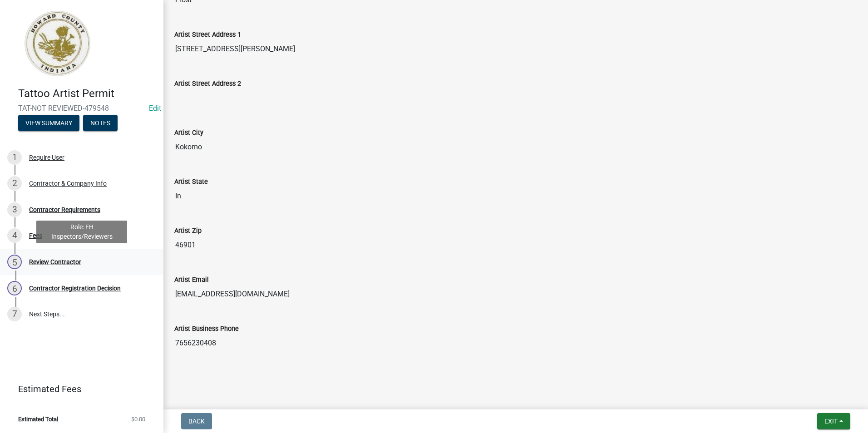 The height and width of the screenshot is (433, 868). Describe the element at coordinates (208, 35) in the screenshot. I see `label: Artist Street Address 1` at that location.